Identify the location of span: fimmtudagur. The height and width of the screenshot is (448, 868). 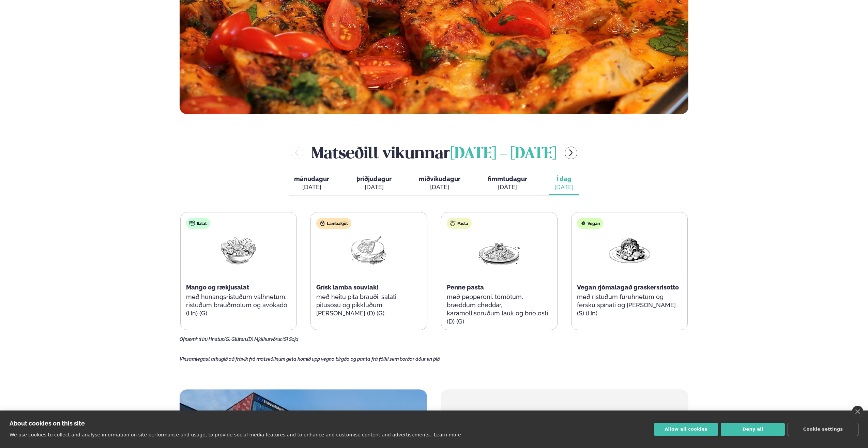
(507, 179).